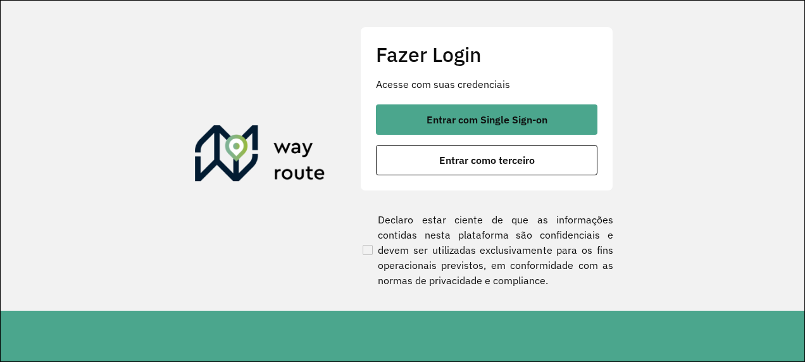 The width and height of the screenshot is (805, 362). I want to click on label: Declaro estar ciente de que as informações contidas nesta plataforma são confidenciais e devem se..., so click(487, 250).